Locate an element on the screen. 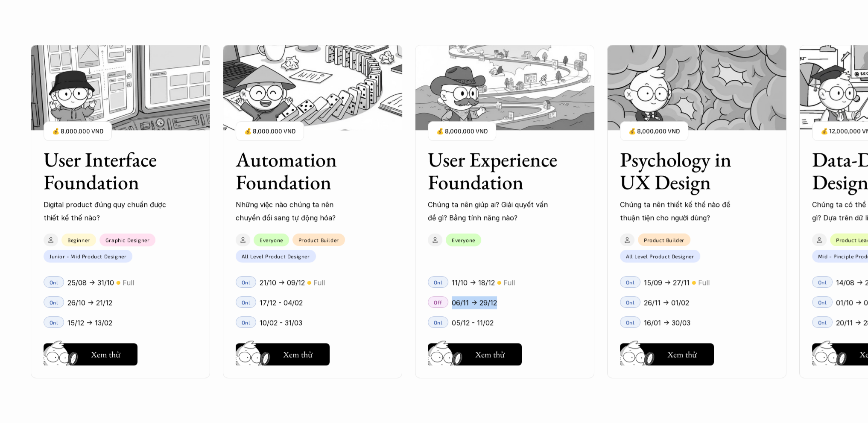 This screenshot has width=868, height=423. p: Digital product đúng quy chuẩn được thiết kế thế nào? is located at coordinates (105, 211).